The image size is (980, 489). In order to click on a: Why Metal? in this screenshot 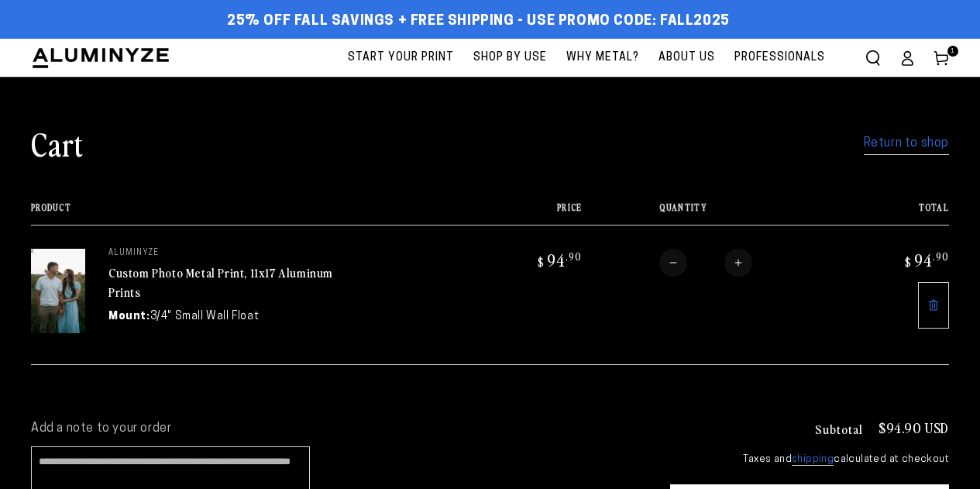, I will do `click(602, 57)`.